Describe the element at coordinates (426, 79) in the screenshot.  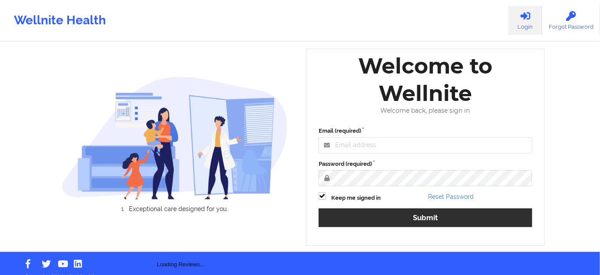
I see `div: Welcome to Wellnite` at that location.